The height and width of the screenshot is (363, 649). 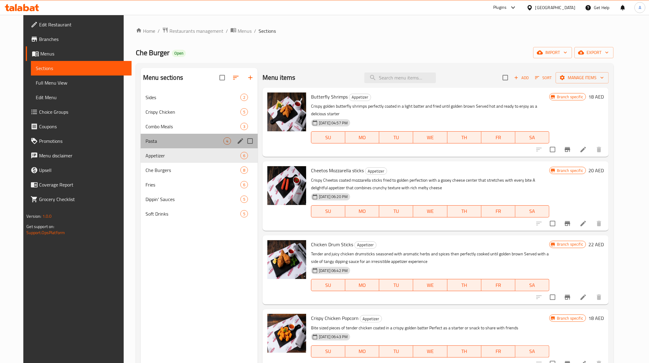 I want to click on div: Che Burgers, so click(x=193, y=170).